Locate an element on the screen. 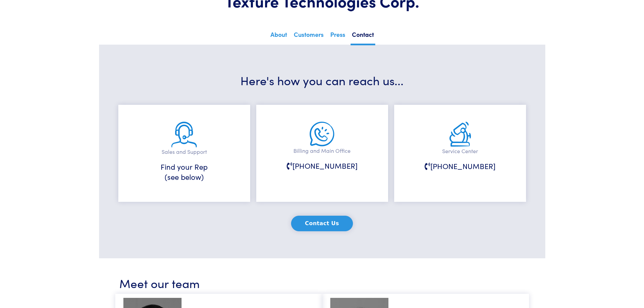 This screenshot has height=308, width=644. a: About is located at coordinates (278, 36).